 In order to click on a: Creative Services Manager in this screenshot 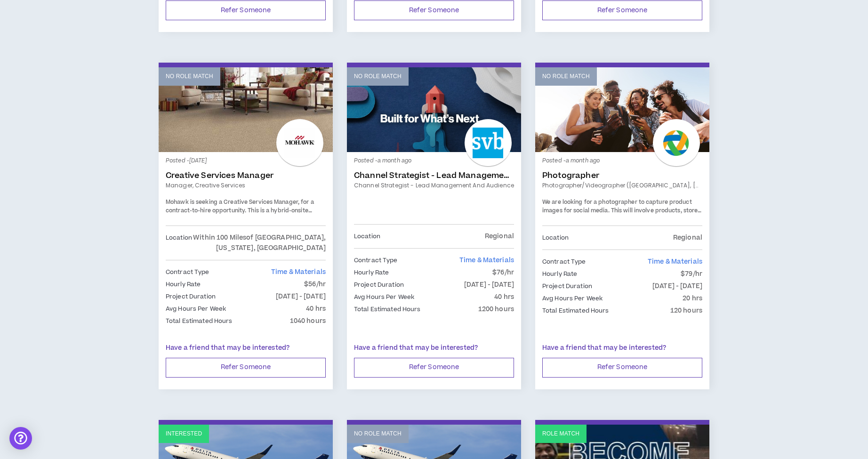, I will do `click(245, 175)`.